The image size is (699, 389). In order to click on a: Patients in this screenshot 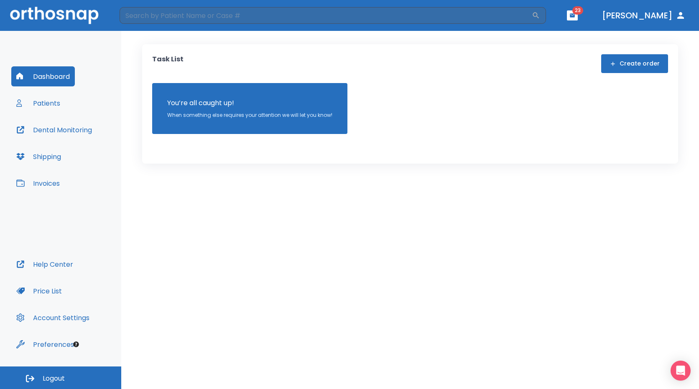, I will do `click(38, 103)`.